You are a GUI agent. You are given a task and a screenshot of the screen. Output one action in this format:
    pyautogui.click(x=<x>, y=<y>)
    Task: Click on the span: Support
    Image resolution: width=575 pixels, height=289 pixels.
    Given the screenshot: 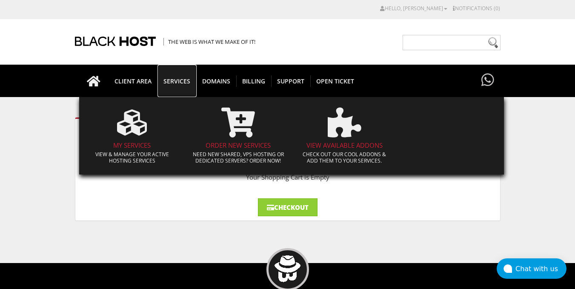 What is the action you would take?
    pyautogui.click(x=291, y=81)
    